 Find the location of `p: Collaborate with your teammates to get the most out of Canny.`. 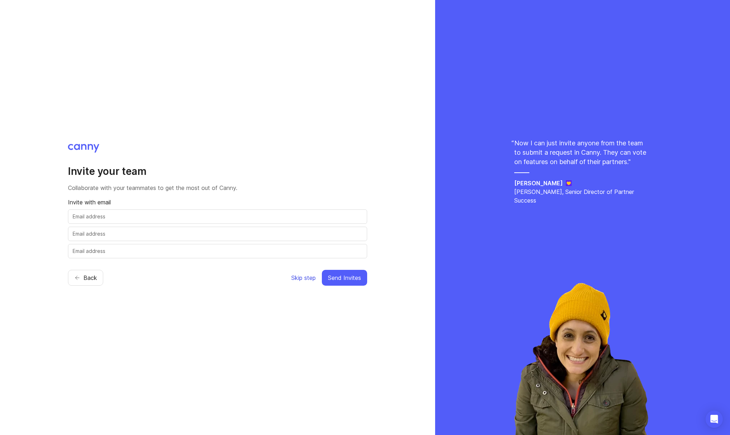

p: Collaborate with your teammates to get the most out of Canny. is located at coordinates (218, 188).